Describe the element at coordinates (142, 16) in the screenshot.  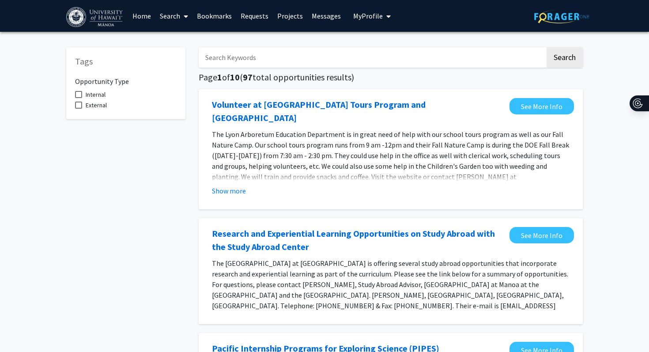
I see `a: Home` at that location.